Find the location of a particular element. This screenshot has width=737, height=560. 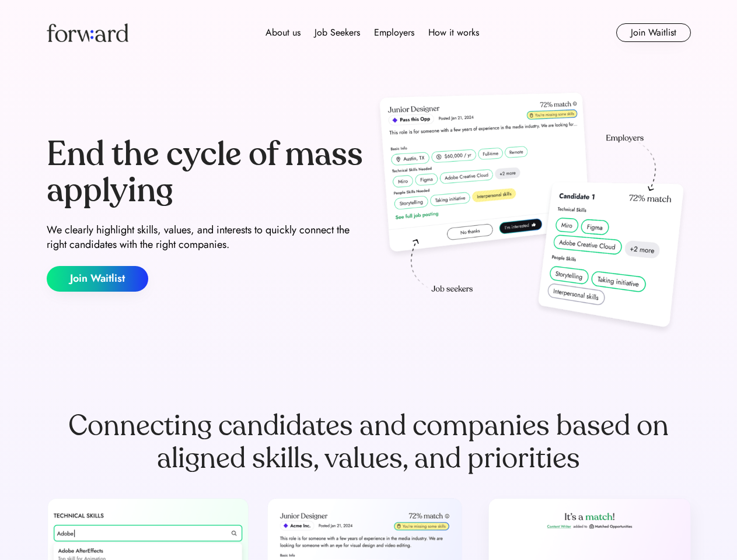

div: How it works is located at coordinates (454, 33).